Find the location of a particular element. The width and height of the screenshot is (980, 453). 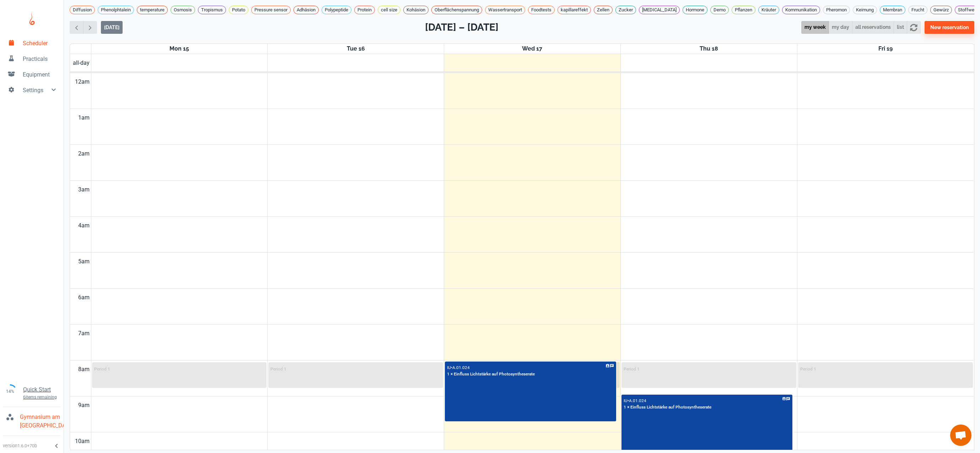

div: Gewürz is located at coordinates (941, 10).